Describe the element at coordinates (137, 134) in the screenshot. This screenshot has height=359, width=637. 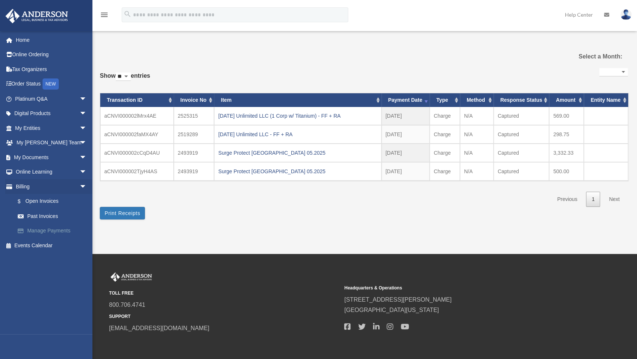
I see `td: aCNVI000002faMX4AY` at that location.